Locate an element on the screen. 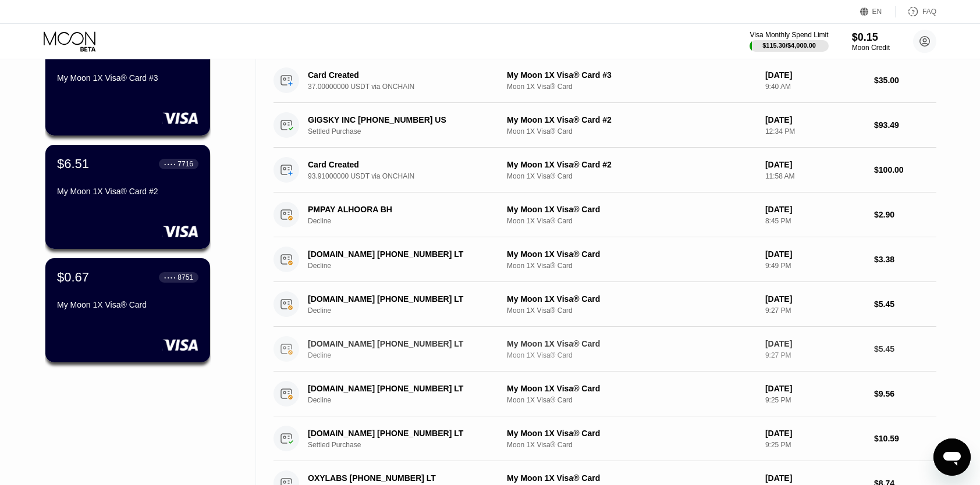 This screenshot has width=980, height=485. div: $35.00 is located at coordinates (904, 80).